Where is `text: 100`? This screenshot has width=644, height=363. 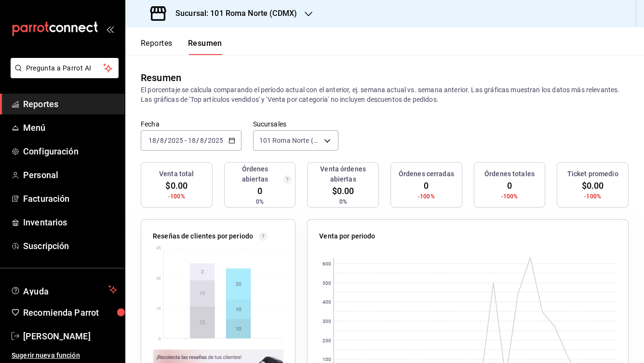
text: 100 is located at coordinates (327, 359).